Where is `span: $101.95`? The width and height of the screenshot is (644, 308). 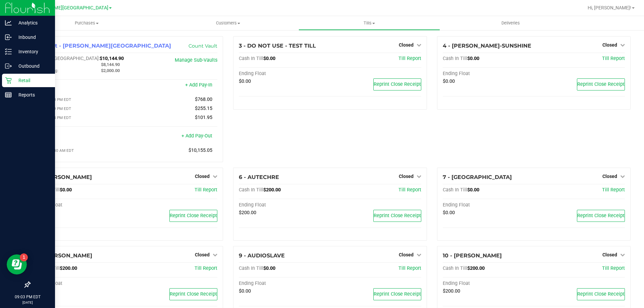
span: $101.95 is located at coordinates (203, 118).